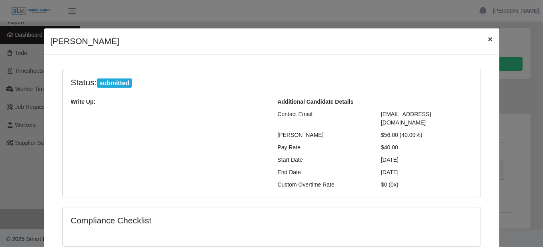  Describe the element at coordinates (316, 102) in the screenshot. I see `b: Additional Candidate Details` at that location.